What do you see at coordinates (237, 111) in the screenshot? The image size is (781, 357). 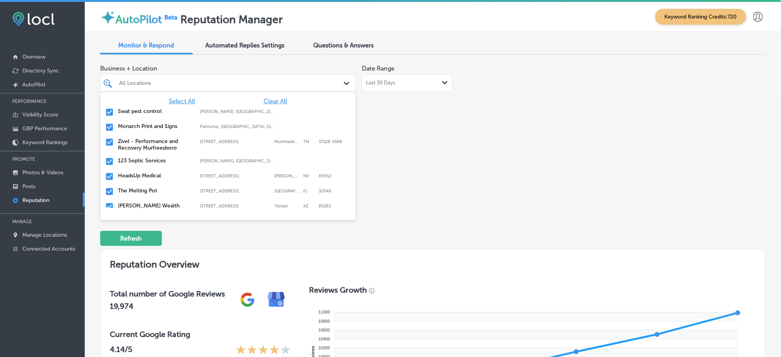 I see `label: Gilliam, LA, USA | Hosston, LA, USA | Eastwood, LA, USA | Blanchard, LA, USA | Shreveport, LA, US...` at bounding box center [237, 111].